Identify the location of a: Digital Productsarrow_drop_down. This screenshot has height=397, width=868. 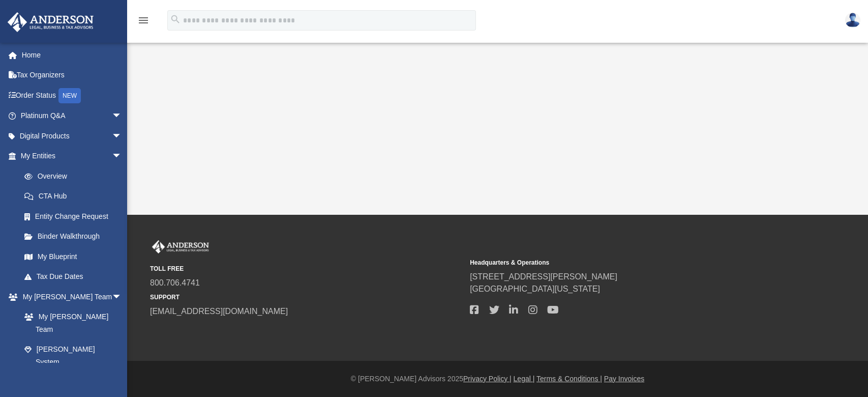
(72, 136).